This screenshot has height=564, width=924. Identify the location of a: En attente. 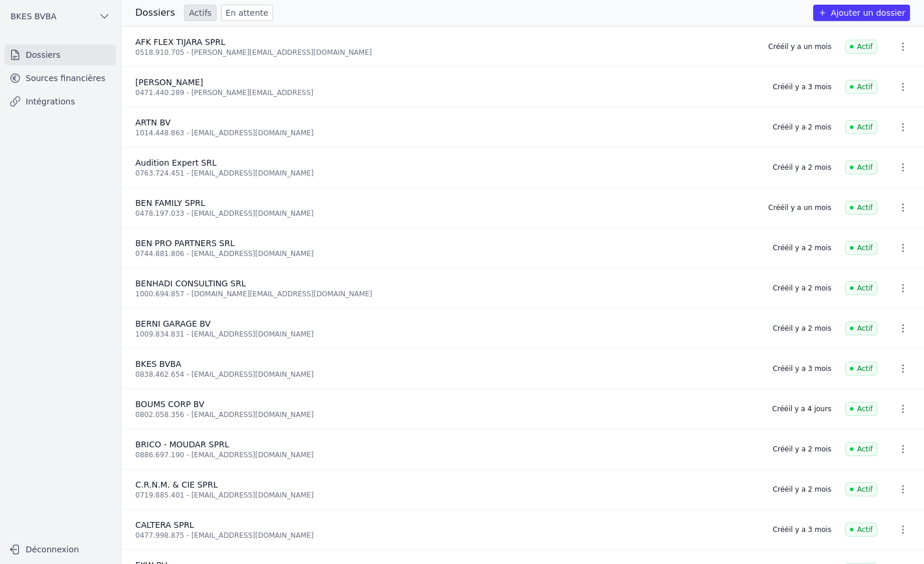
(247, 13).